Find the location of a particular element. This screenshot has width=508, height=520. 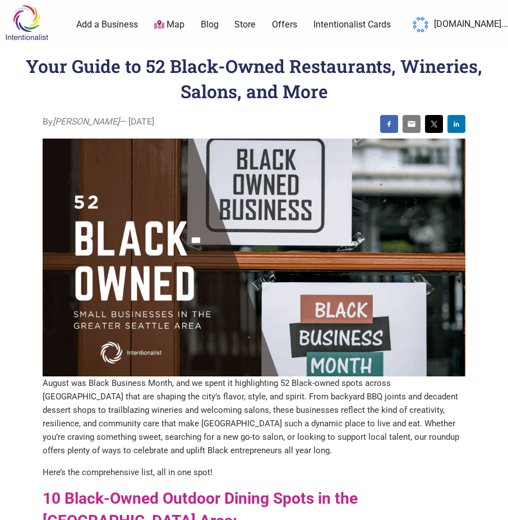

img: email sharing button is located at coordinates (411, 124).